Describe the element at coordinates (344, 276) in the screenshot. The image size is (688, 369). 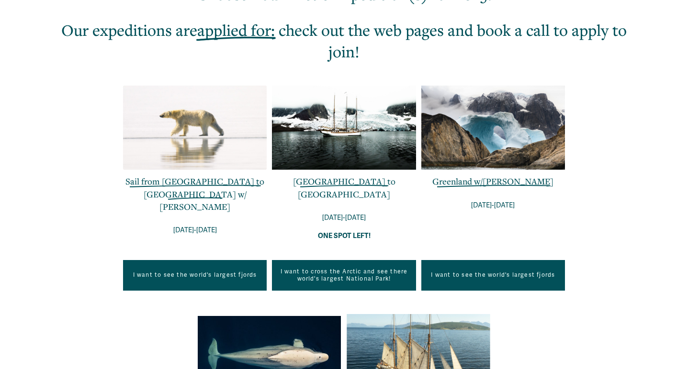
I see `a: I want to cross the Arctic and see there world's largest National Park!` at that location.